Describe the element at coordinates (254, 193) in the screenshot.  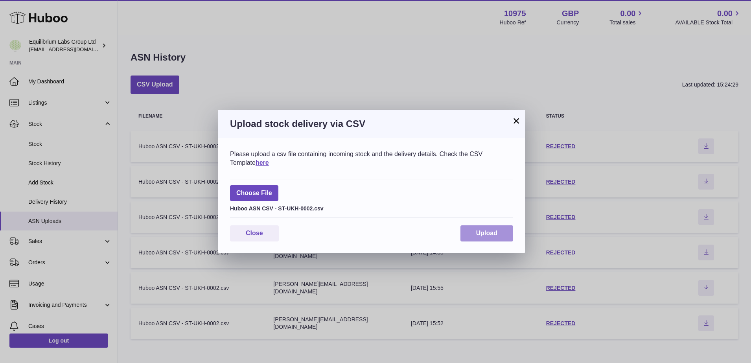
I see `span: Choose File` at that location.